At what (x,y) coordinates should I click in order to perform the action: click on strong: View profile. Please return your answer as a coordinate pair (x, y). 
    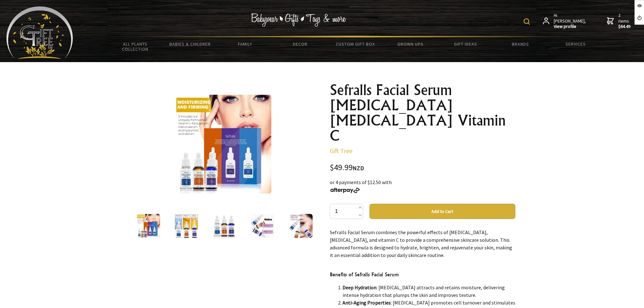
    Looking at the image, I should click on (570, 26).